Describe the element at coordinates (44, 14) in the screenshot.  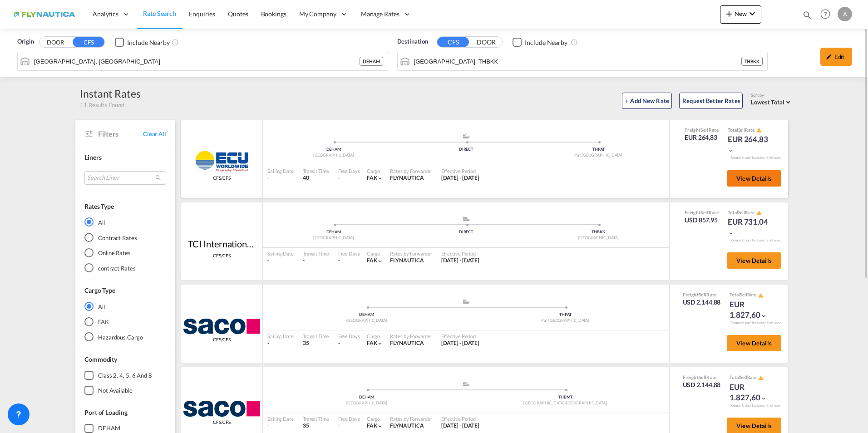
I see `img: dbeec6a0202a11f0ab01a7e422f9ff92.png` at that location.